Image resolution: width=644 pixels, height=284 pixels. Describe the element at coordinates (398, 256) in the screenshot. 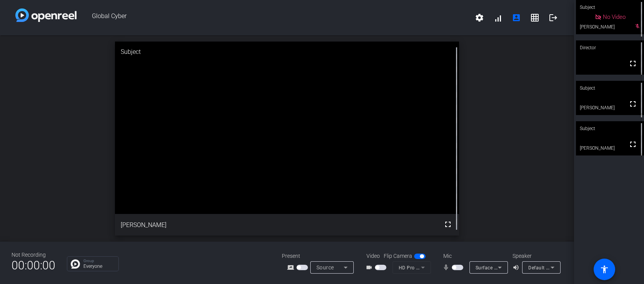

I see `span: Flip Camera` at that location.